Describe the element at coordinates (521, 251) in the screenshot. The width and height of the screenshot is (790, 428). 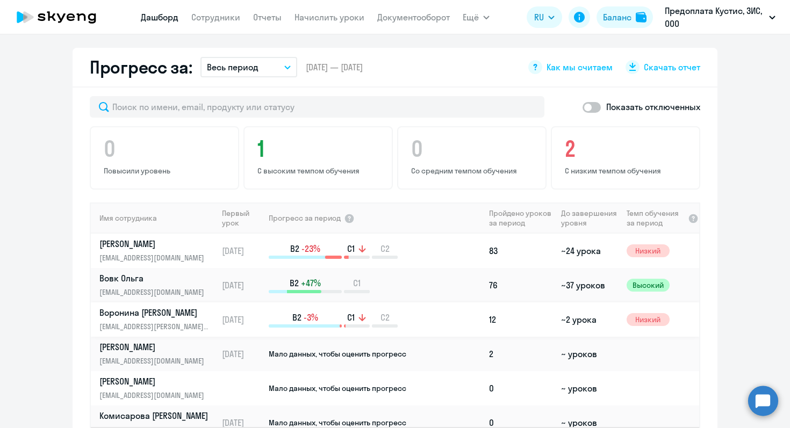
I see `td: 83` at that location.